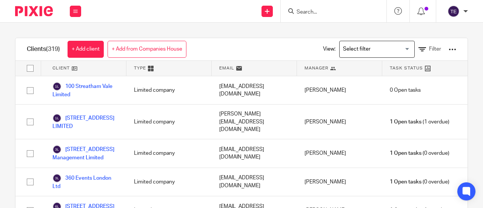 Image resolution: width=483 pixels, height=208 pixels. Describe the element at coordinates (86, 49) in the screenshot. I see `a: + Add client` at that location.